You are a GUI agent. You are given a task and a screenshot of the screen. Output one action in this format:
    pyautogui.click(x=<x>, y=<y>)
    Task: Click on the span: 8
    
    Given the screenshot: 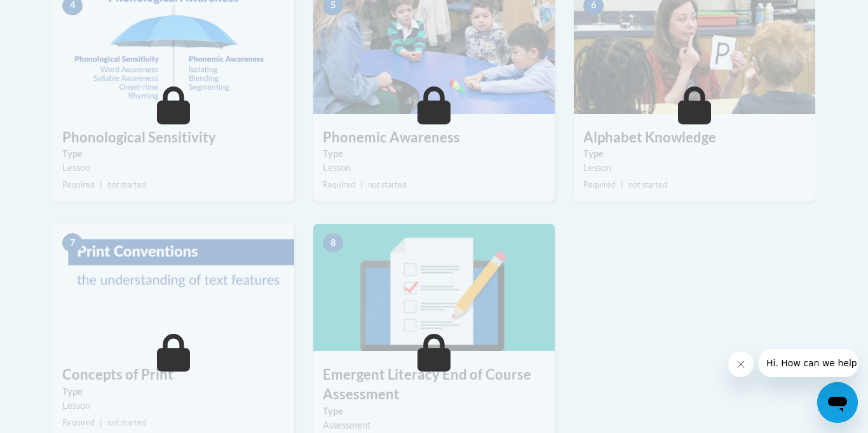 What is the action you would take?
    pyautogui.click(x=333, y=243)
    